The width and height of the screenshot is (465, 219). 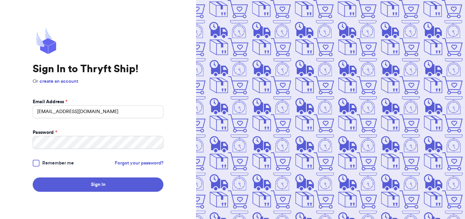 I want to click on label: Email Address, so click(x=50, y=102).